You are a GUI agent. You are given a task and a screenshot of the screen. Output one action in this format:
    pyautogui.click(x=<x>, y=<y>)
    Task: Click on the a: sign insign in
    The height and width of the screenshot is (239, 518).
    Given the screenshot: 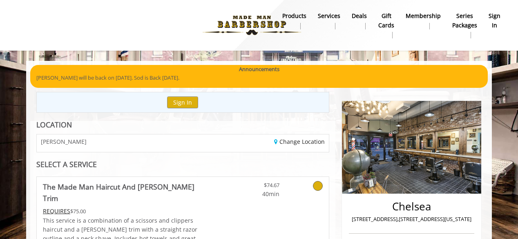 What is the action you would take?
    pyautogui.click(x=494, y=21)
    